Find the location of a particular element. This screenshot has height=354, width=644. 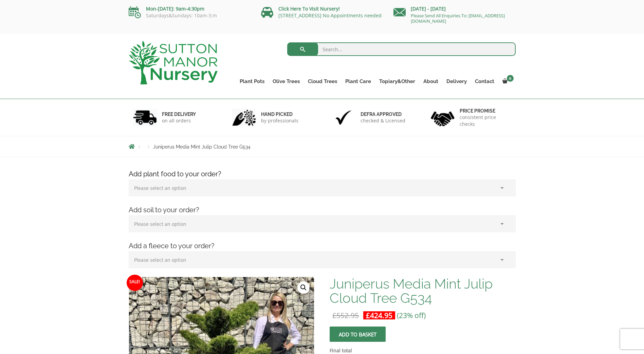

p: consistent price checks is located at coordinates (485, 121).